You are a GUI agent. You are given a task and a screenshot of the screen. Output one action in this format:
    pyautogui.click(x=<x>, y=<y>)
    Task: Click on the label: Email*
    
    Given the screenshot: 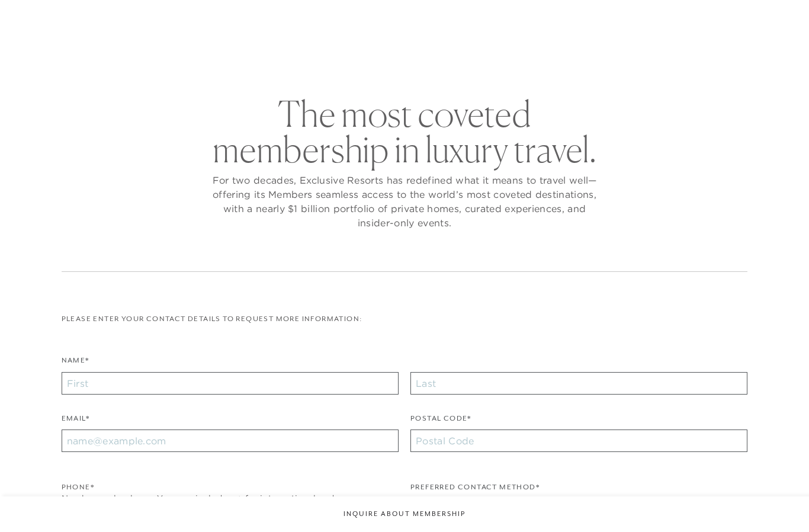 What is the action you would take?
    pyautogui.click(x=75, y=421)
    